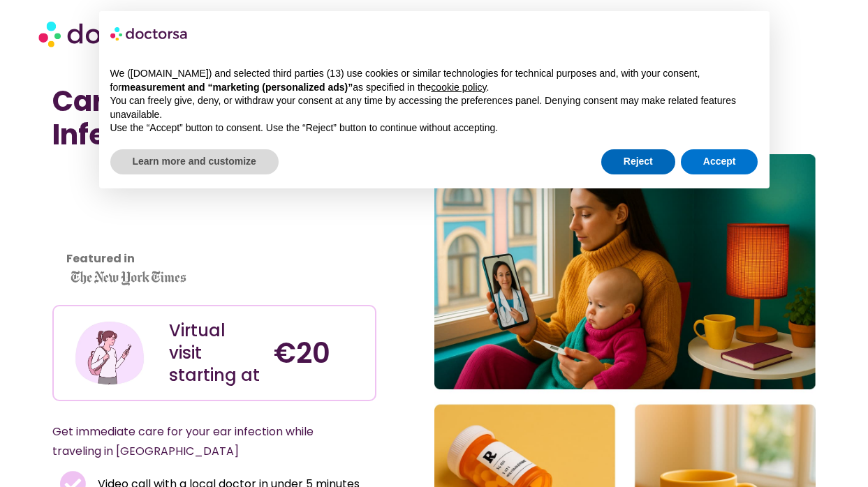 This screenshot has height=487, width=868. What do you see at coordinates (150, 33) in the screenshot?
I see `img: logo` at bounding box center [150, 33].